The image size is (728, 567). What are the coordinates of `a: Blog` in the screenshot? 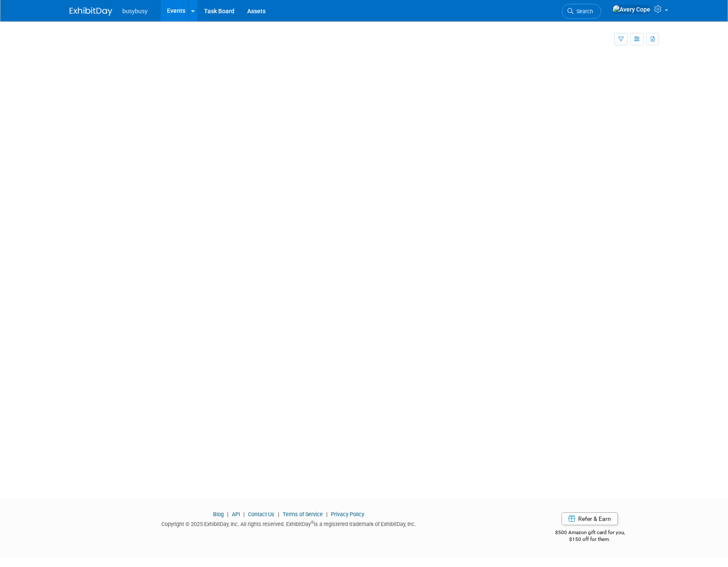 It's located at (218, 514).